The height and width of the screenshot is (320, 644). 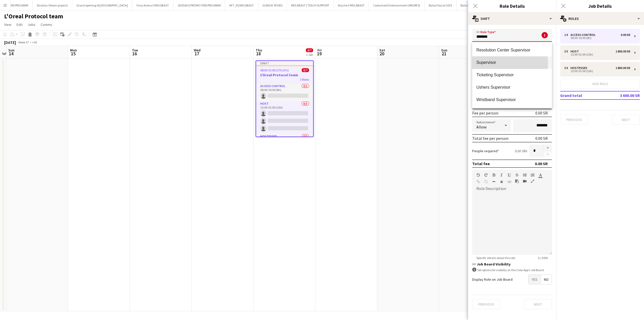 I want to click on div: 1 Job, so click(x=309, y=55).